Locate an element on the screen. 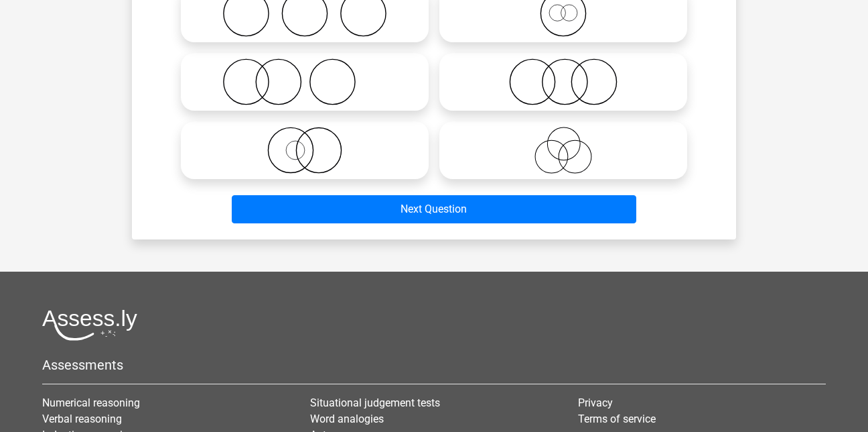  a: Situational judgement tests is located at coordinates (375, 402).